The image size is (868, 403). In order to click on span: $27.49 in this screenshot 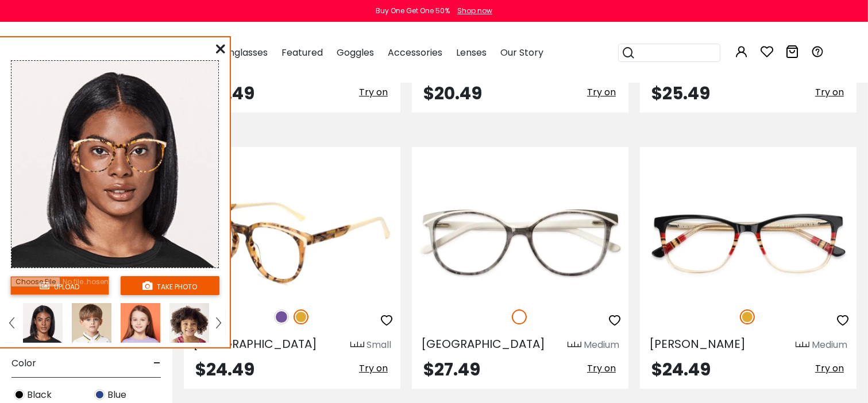, I will do `click(452, 369)`.